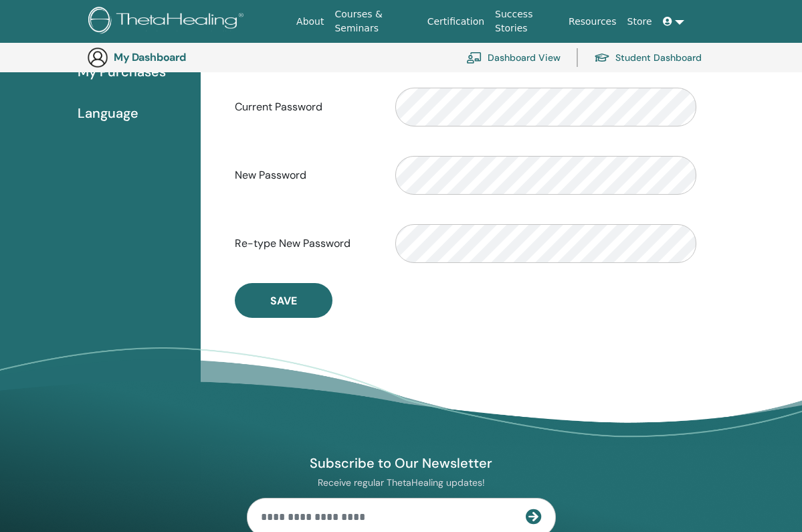 The width and height of the screenshot is (802, 532). What do you see at coordinates (526, 22) in the screenshot?
I see `a: Success Stories` at bounding box center [526, 22].